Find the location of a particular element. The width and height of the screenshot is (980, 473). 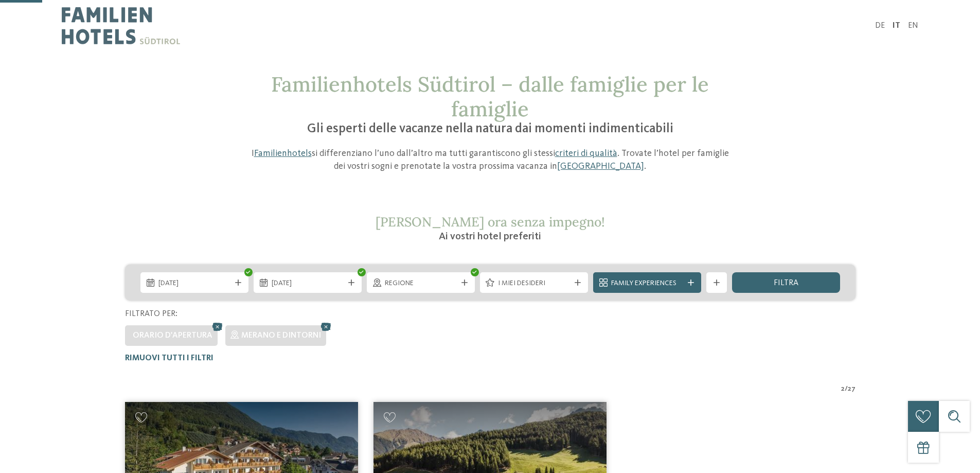

span: Familienhotels Südtirol – dalle famiglie per le famiglie is located at coordinates (490, 96).